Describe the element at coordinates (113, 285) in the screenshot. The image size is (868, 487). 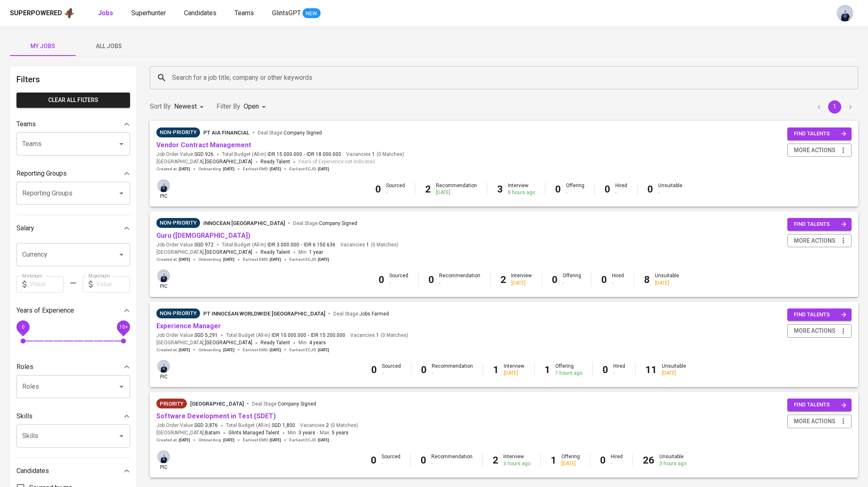
I see `input: Value` at that location.